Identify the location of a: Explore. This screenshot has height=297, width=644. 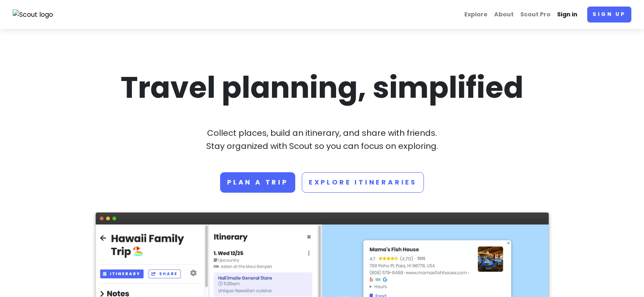
(476, 14).